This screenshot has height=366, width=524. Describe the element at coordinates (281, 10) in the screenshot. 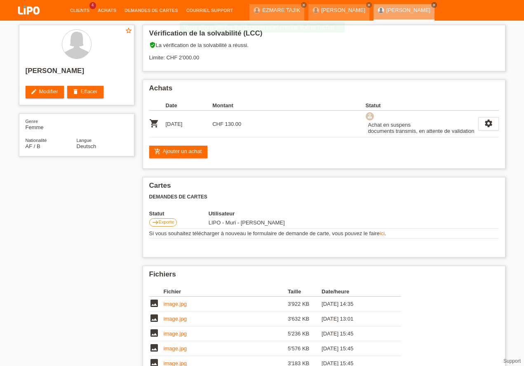

I see `a: EZMARE TAJIK` at that location.